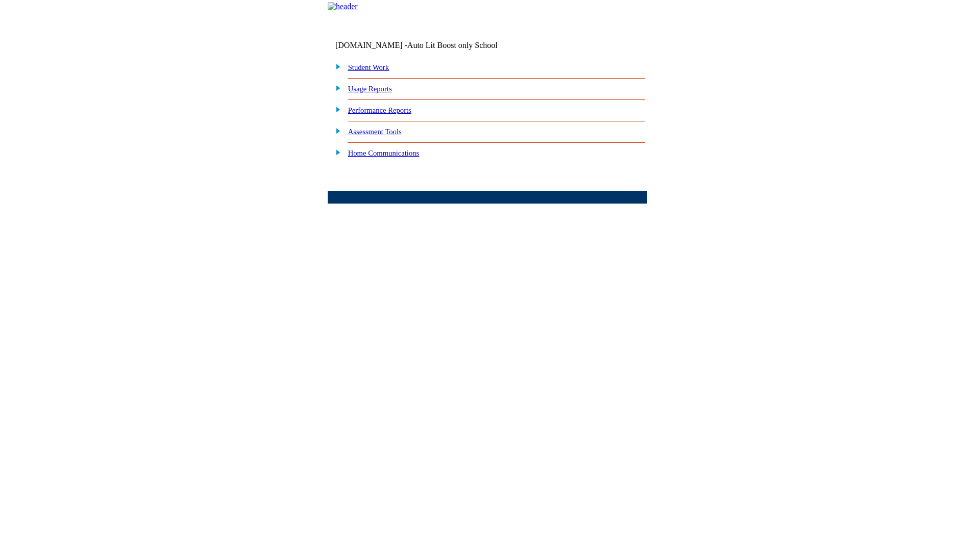 The image size is (980, 551). I want to click on a: Home Communications, so click(384, 153).